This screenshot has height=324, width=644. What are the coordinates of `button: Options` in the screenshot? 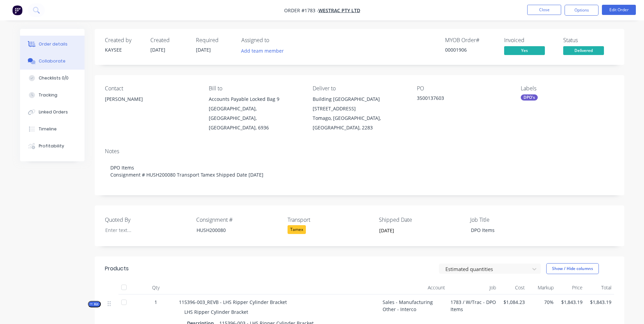 It's located at (582, 10).